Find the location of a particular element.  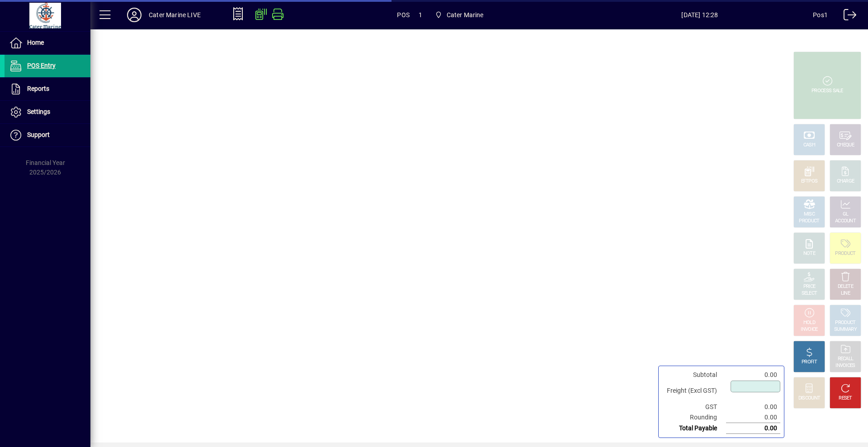

div: HOLD is located at coordinates (810, 323).